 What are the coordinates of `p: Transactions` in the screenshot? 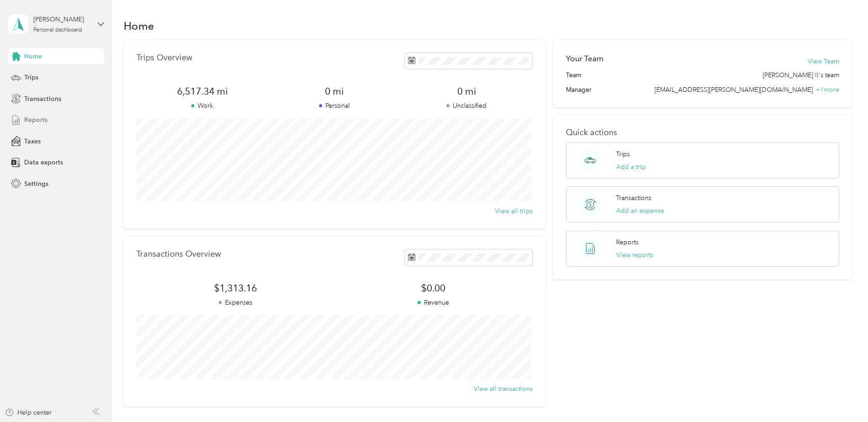 It's located at (634, 197).